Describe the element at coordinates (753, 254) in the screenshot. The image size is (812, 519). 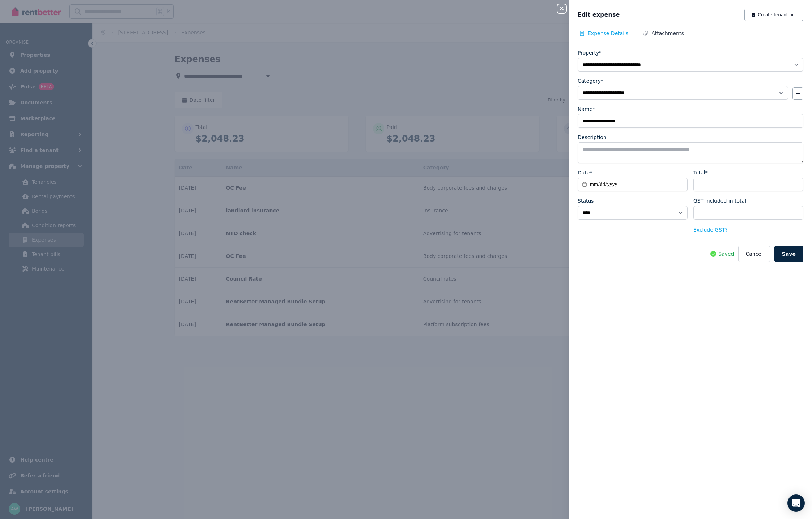
I see `button: Cancel` at that location.